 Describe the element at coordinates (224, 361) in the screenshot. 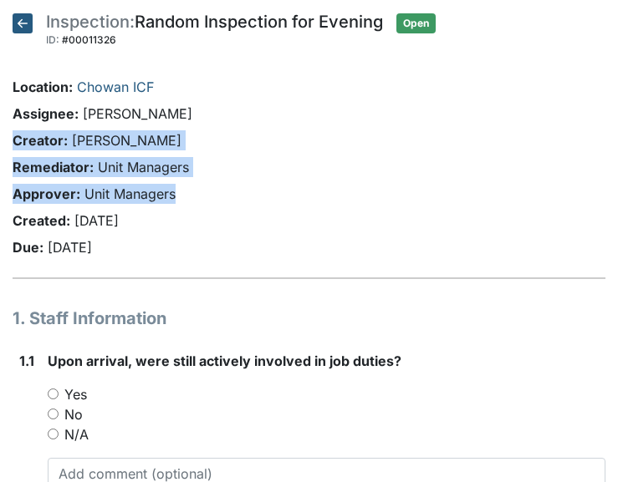

I see `span: Upon arrival, were still actively involved in job duties?` at that location.